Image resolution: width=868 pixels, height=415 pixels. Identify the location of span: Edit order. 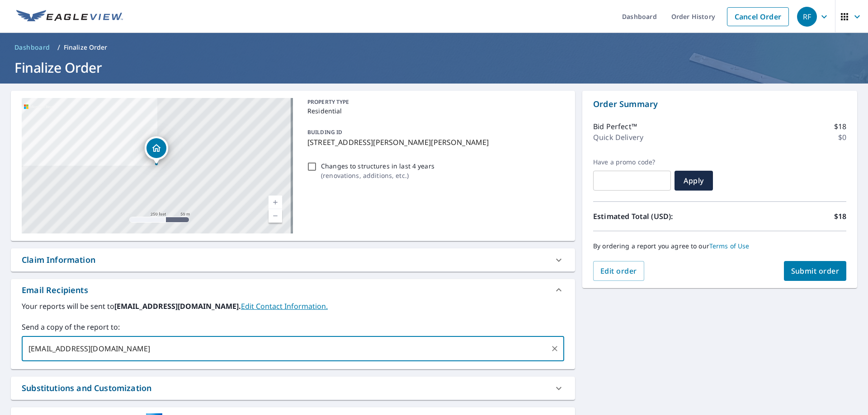
(618, 271).